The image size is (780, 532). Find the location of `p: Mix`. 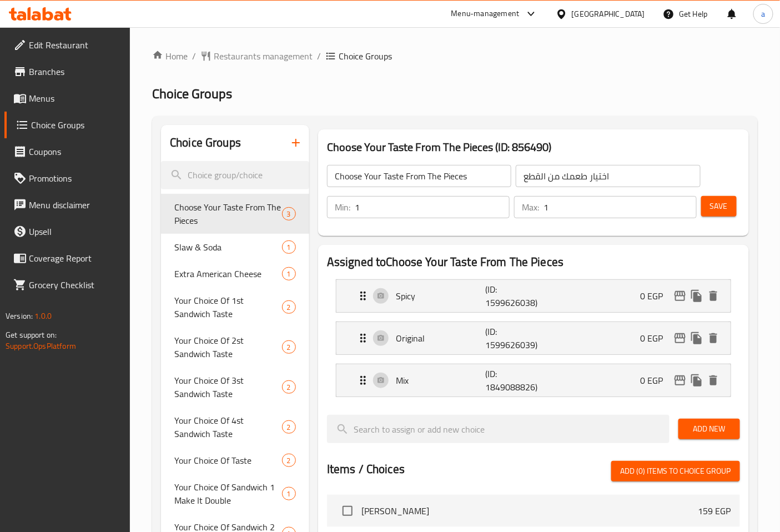

p: Mix is located at coordinates (440, 380).